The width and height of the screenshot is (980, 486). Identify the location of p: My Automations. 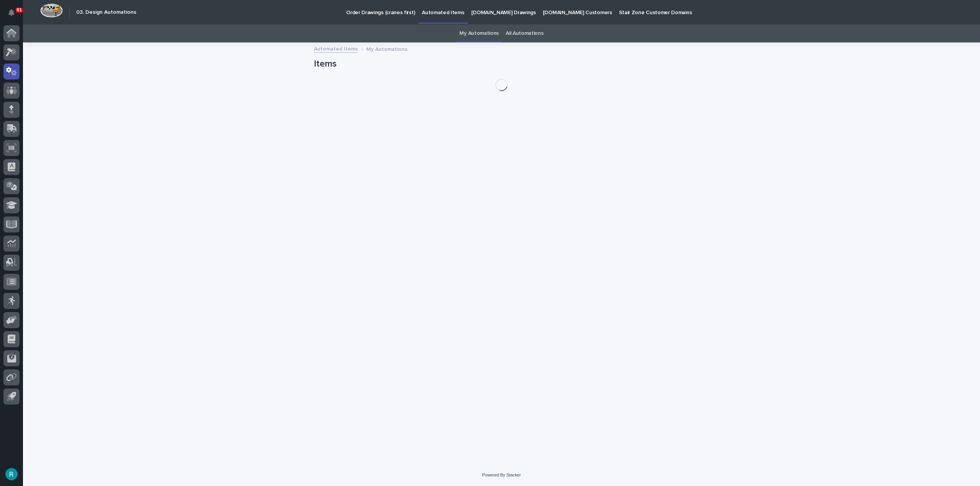
(387, 49).